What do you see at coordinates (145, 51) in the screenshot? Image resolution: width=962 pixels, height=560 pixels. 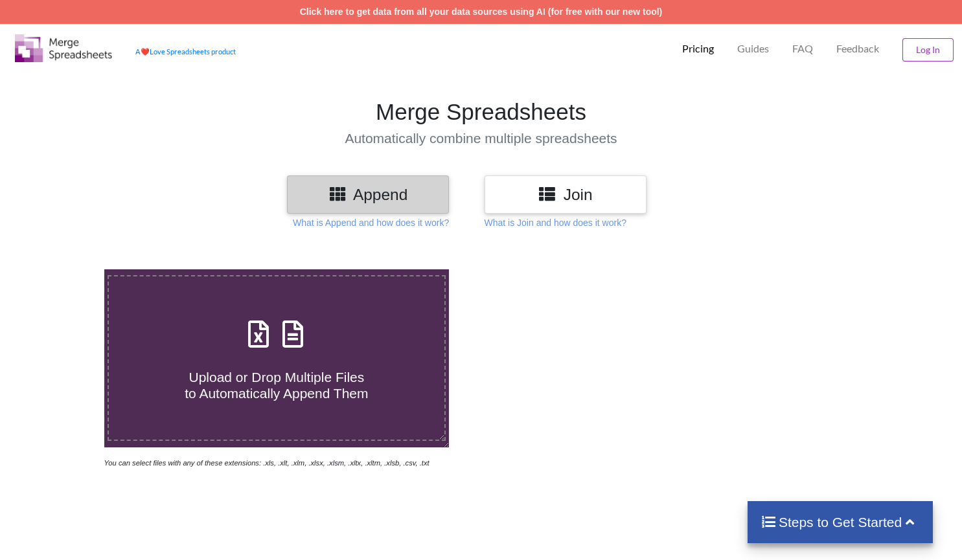 I see `span: heart` at bounding box center [145, 51].